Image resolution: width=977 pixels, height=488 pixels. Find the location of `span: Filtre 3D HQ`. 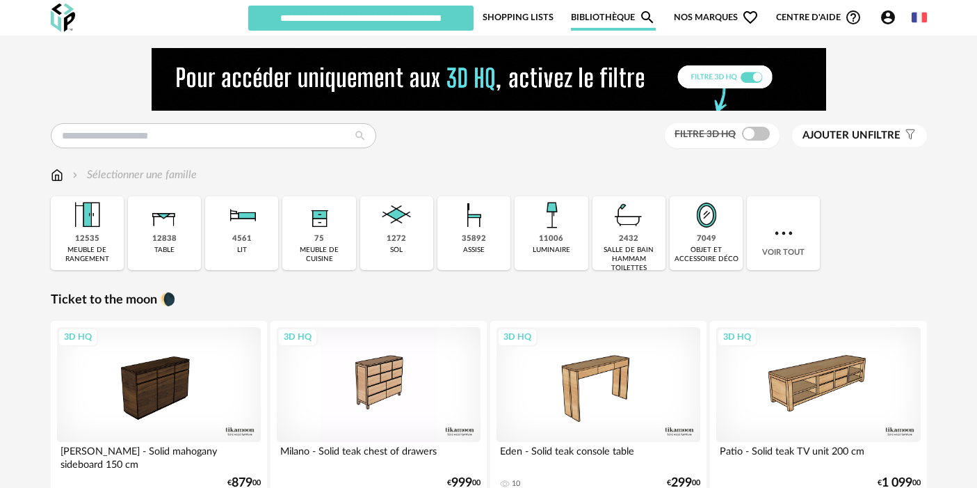

span: Filtre 3D HQ is located at coordinates (705, 134).